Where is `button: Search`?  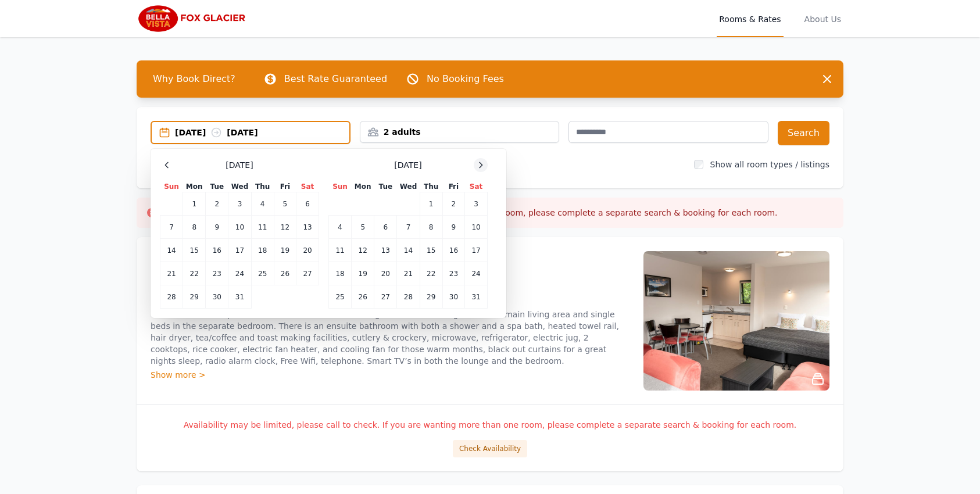 button: Search is located at coordinates (803, 133).